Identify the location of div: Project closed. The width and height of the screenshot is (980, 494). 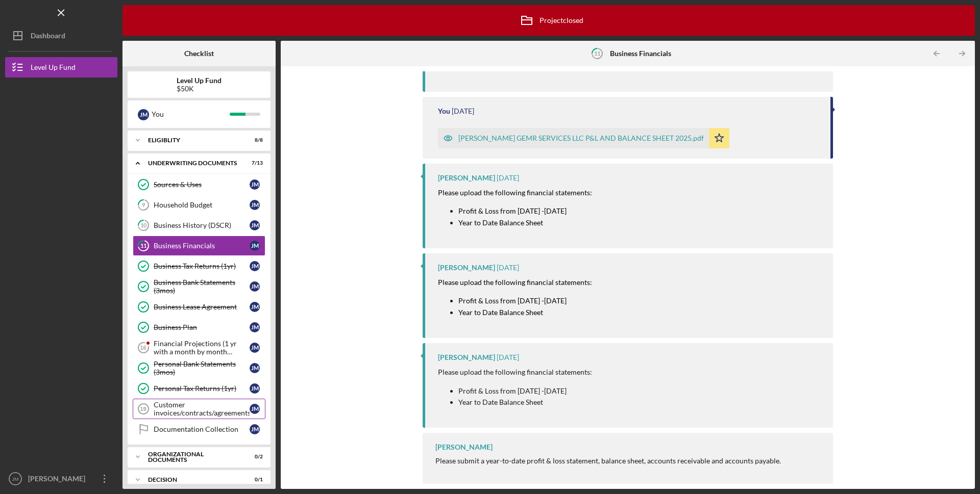
(549, 20).